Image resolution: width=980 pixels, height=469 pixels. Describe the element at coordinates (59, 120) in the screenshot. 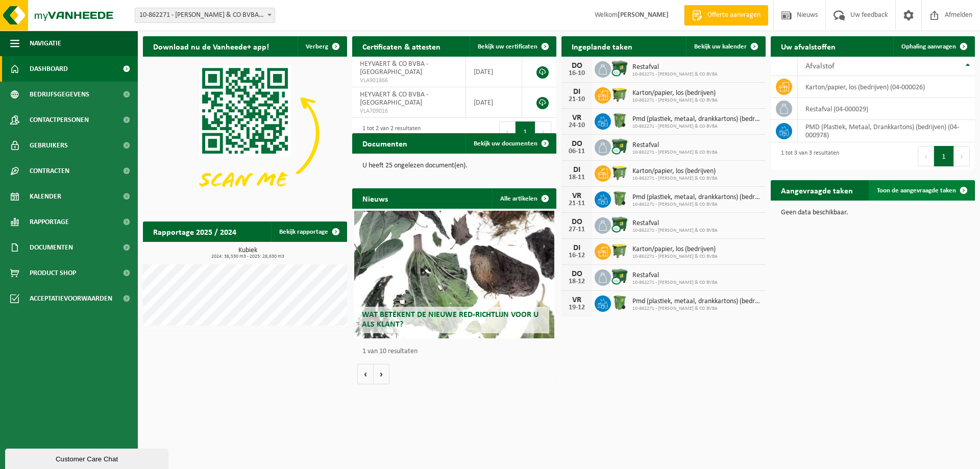

I see `span: Contactpersonen` at that location.